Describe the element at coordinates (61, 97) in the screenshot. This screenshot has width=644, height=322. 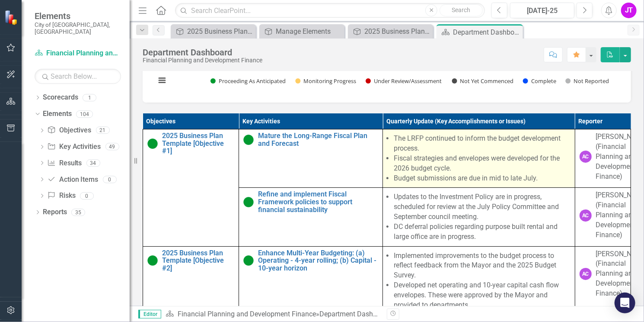
I see `a: Scorecards` at that location.